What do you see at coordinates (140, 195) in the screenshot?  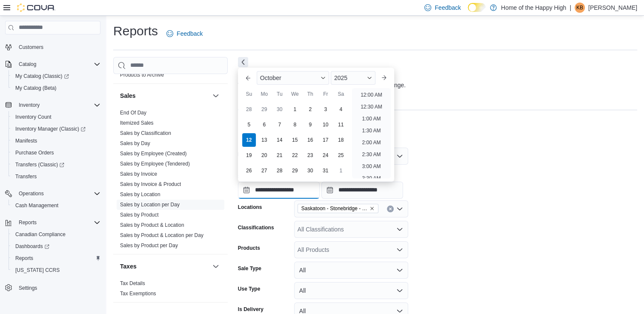 I see `span: Sales by Location` at bounding box center [140, 195].